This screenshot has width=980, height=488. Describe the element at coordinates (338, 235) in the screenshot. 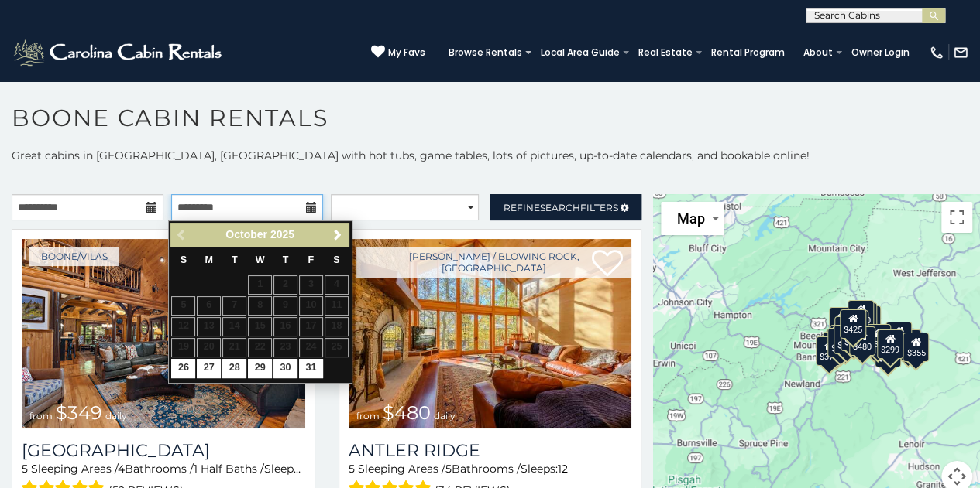

I see `span: Next` at that location.